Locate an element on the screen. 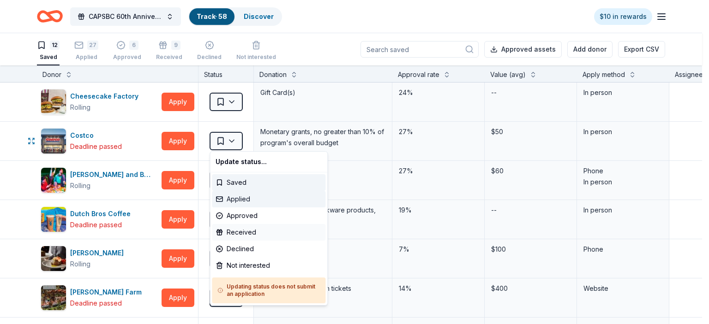 The height and width of the screenshot is (324, 709). h5: Updating status does not submit an application is located at coordinates (269, 291).